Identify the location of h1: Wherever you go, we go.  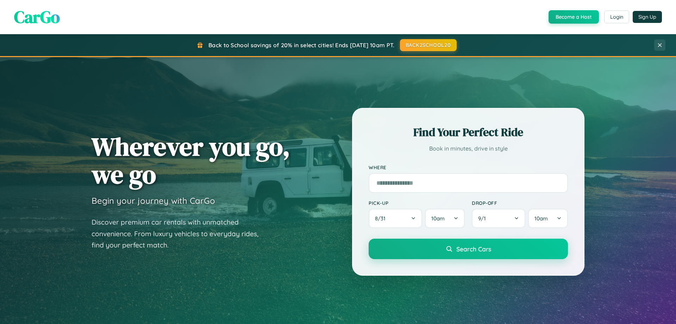
(191, 160).